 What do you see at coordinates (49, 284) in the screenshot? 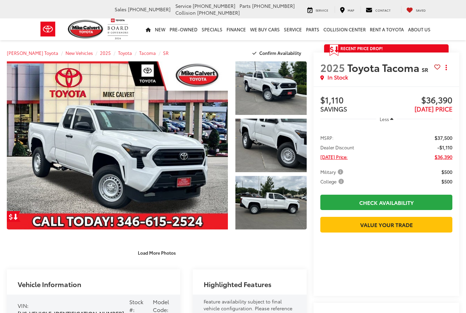
I see `h2: Vehicle Information` at bounding box center [49, 284].